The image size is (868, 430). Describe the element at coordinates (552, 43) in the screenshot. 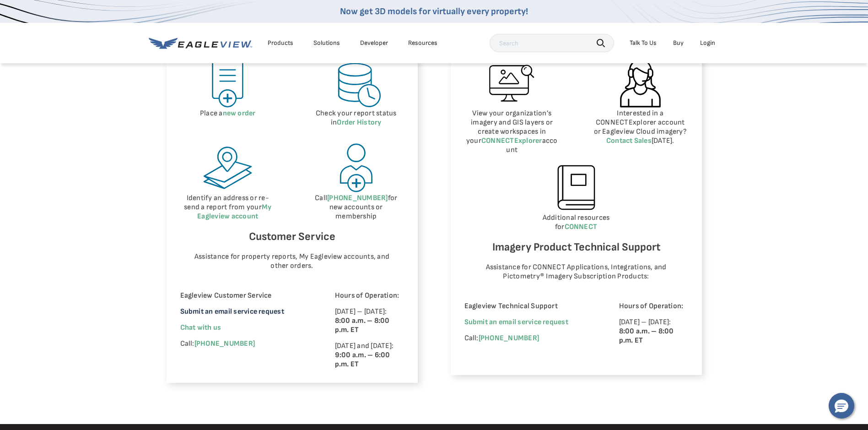

I see `input: Search` at that location.